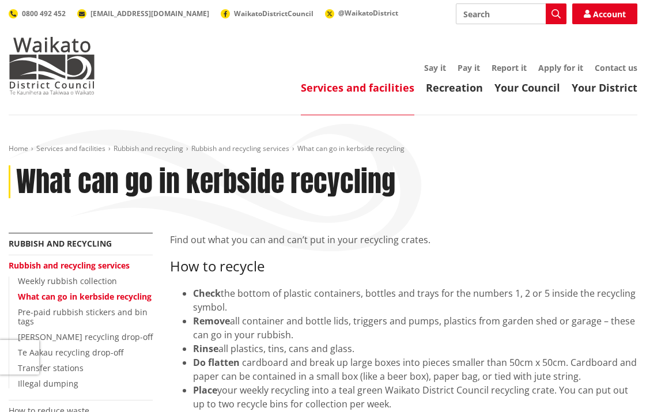 This screenshot has height=412, width=646. Describe the element at coordinates (37, 13) in the screenshot. I see `a: 0800 492 452` at that location.